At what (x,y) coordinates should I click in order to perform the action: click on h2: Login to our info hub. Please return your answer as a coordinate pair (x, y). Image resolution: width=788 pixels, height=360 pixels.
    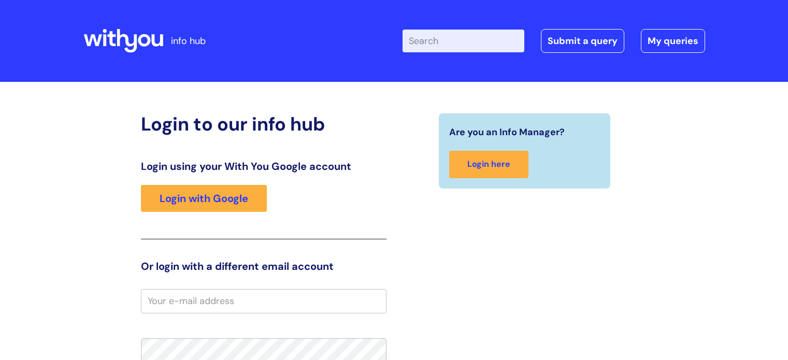
    Looking at the image, I should click on (264, 124).